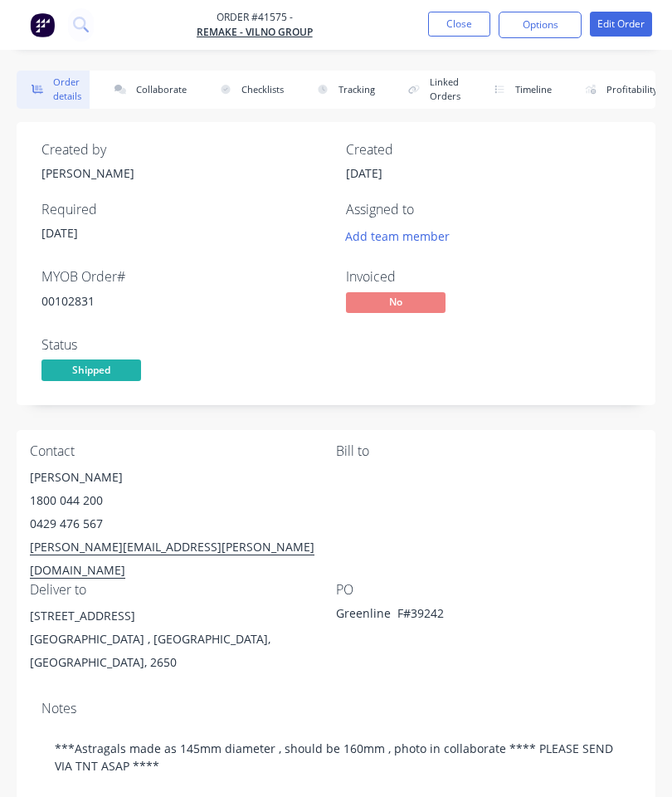 Image resolution: width=672 pixels, height=797 pixels. I want to click on button: Profitability, so click(618, 90).